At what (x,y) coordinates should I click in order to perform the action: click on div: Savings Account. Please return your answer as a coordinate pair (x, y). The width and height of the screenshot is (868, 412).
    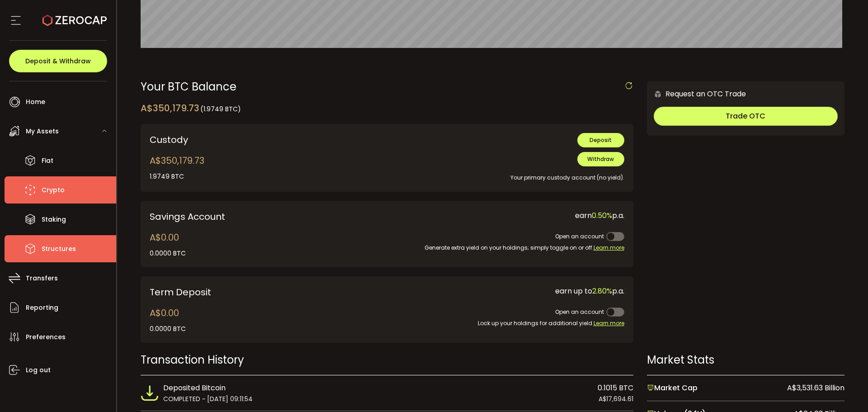
    Looking at the image, I should click on (265, 217).